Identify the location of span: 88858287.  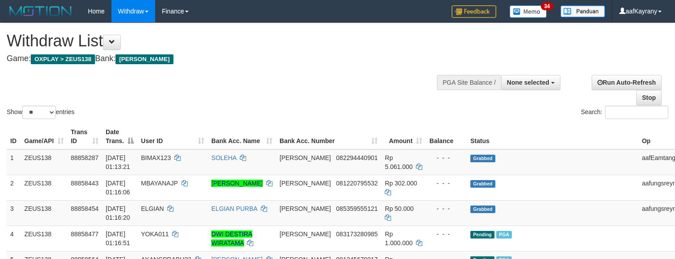
(85, 158).